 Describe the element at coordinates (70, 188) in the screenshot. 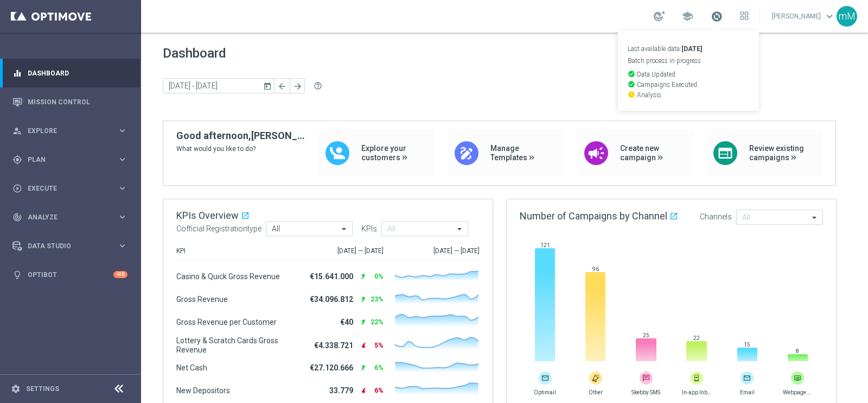

I see `div: play_circle_outline Execute keyboard_arrow_right` at that location.